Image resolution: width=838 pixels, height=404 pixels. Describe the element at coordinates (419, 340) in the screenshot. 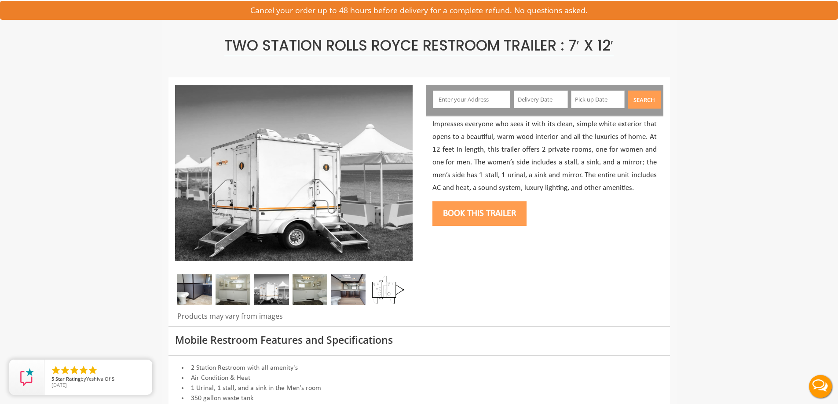

I see `h3: Mobile Restroom Features and Specifications` at that location.